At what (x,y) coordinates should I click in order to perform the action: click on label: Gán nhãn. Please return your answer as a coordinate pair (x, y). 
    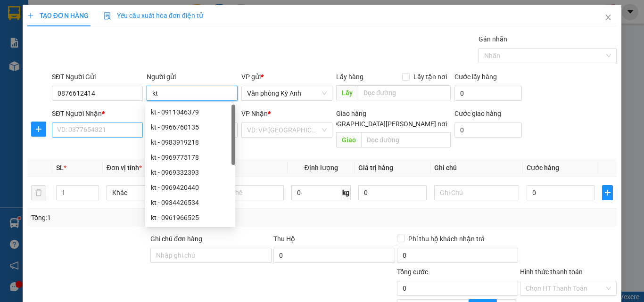
    Looking at the image, I should click on (493, 39).